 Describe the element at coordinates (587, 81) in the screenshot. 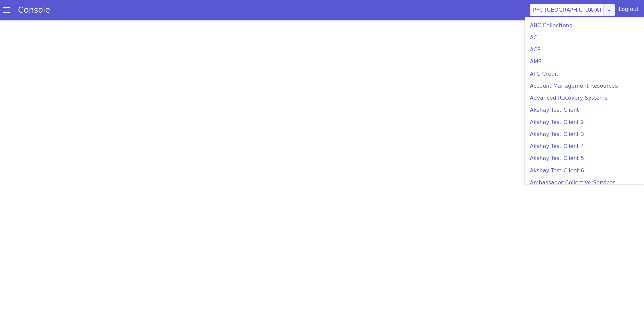

I see `a: ATG Credit` at that location.